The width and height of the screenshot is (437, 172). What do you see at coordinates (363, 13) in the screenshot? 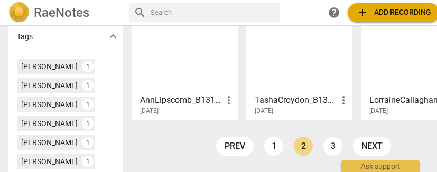
I see `span: add` at bounding box center [363, 13].